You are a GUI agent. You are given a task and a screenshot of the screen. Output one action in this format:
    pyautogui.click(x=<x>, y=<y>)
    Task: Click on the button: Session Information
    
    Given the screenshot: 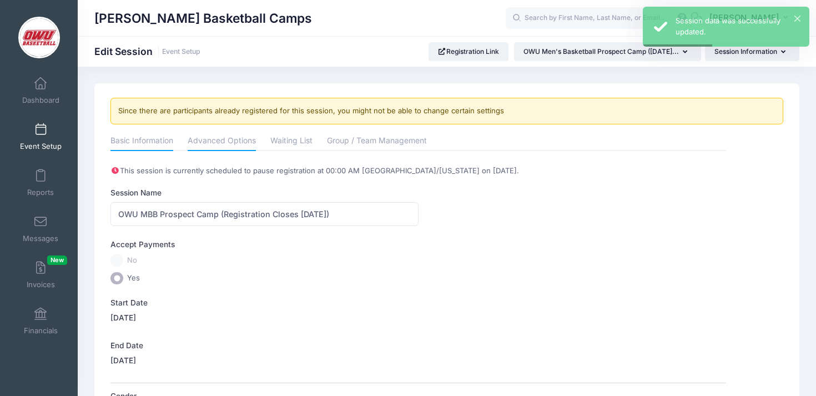 What is the action you would take?
    pyautogui.click(x=752, y=52)
    